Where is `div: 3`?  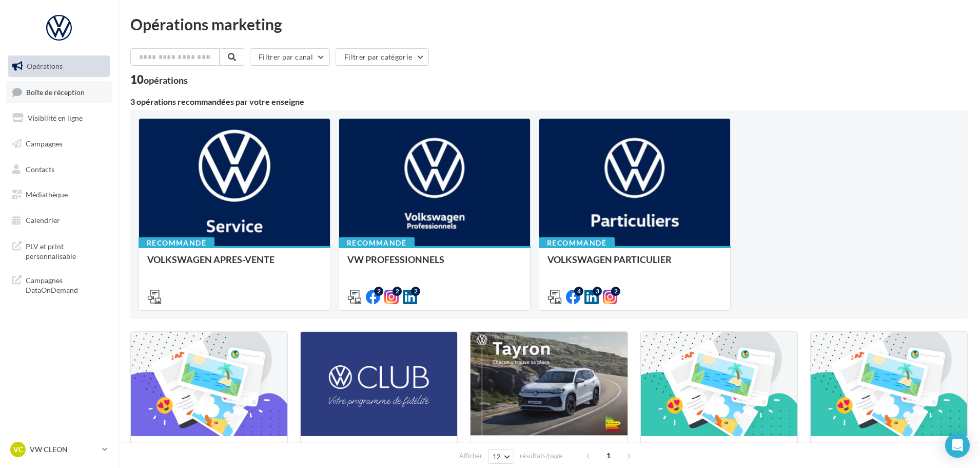
div: 3 is located at coordinates (597, 291).